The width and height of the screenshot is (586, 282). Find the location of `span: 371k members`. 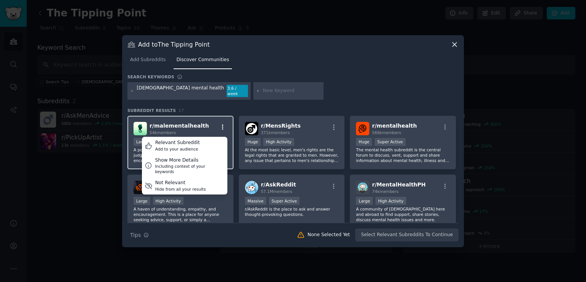

span: 371k members is located at coordinates (276, 132).